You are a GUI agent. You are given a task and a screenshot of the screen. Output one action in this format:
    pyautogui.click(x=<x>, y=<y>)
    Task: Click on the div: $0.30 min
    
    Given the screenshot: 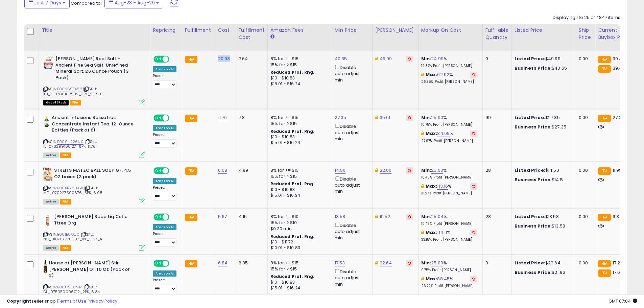 What is the action you would take?
    pyautogui.click(x=299, y=229)
    